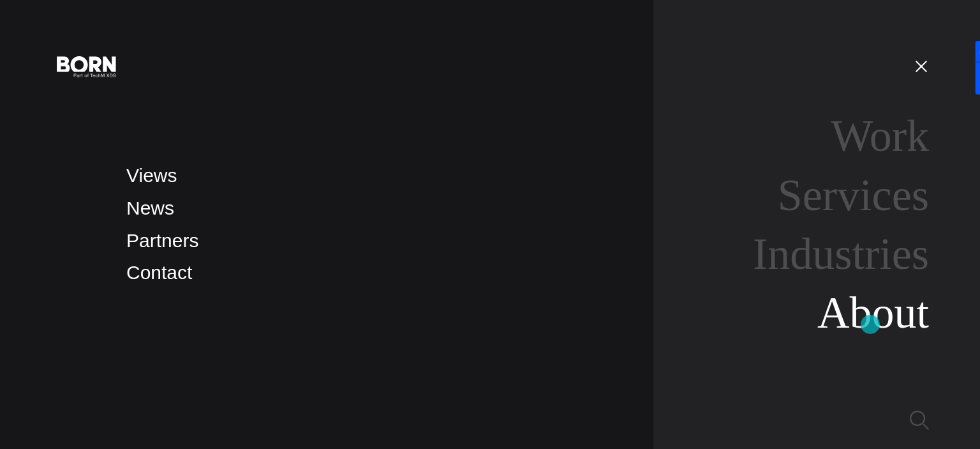 This screenshot has width=980, height=449. What do you see at coordinates (920, 420) in the screenshot?
I see `img: Search` at bounding box center [920, 420].